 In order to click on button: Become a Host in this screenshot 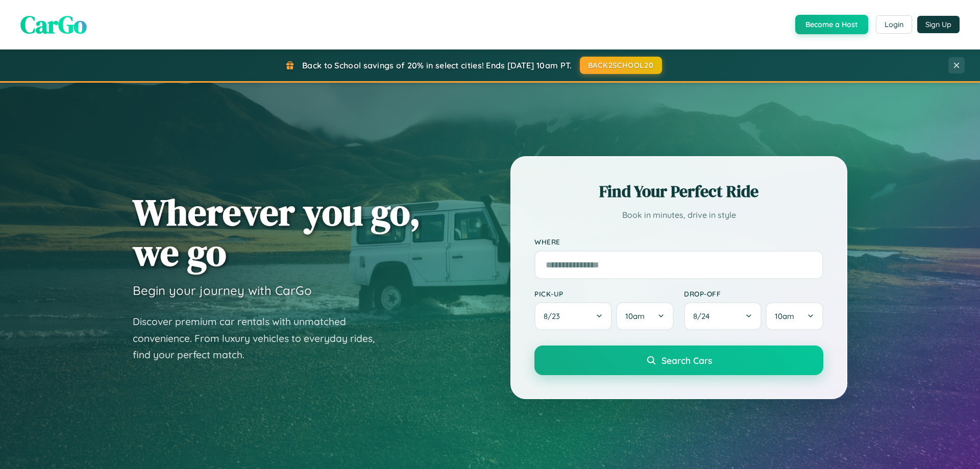, I will do `click(832, 24)`.